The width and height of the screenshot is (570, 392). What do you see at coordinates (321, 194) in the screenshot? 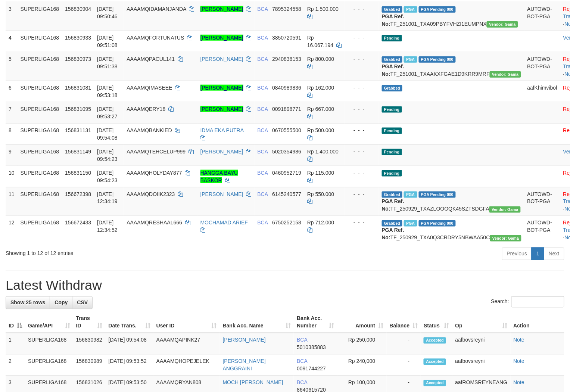
I see `span: Rp 550.000` at bounding box center [321, 194].